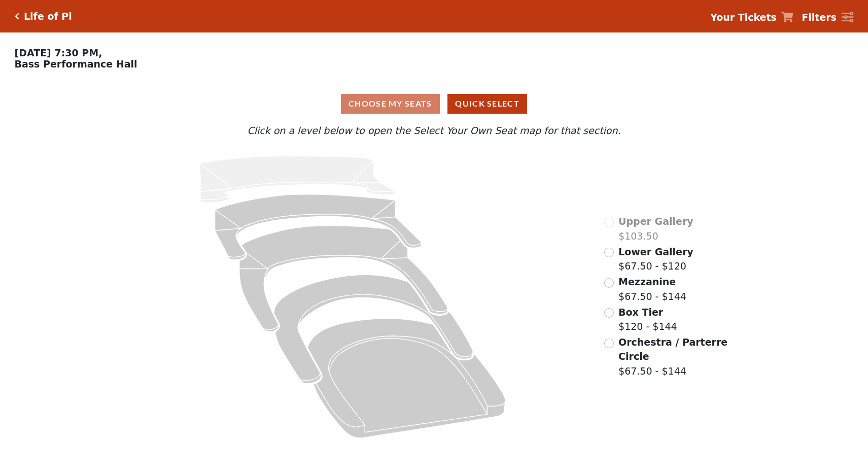 The height and width of the screenshot is (470, 868). What do you see at coordinates (648, 319) in the screenshot?
I see `label: $120 - $144` at bounding box center [648, 319].